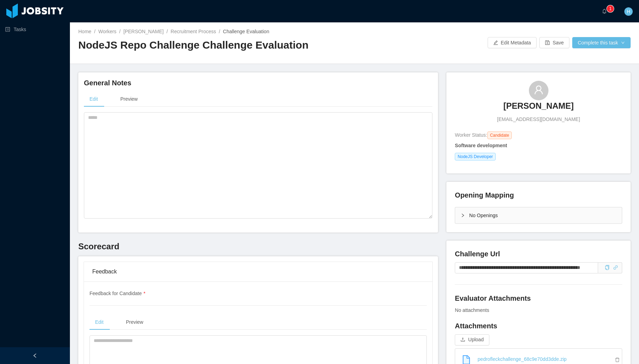  What do you see at coordinates (258, 247) in the screenshot?
I see `h3: Scorecard` at bounding box center [258, 247].